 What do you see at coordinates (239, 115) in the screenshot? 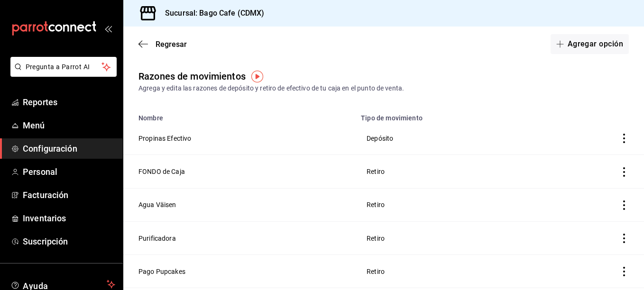
I see `th: Nombre` at bounding box center [239, 115].